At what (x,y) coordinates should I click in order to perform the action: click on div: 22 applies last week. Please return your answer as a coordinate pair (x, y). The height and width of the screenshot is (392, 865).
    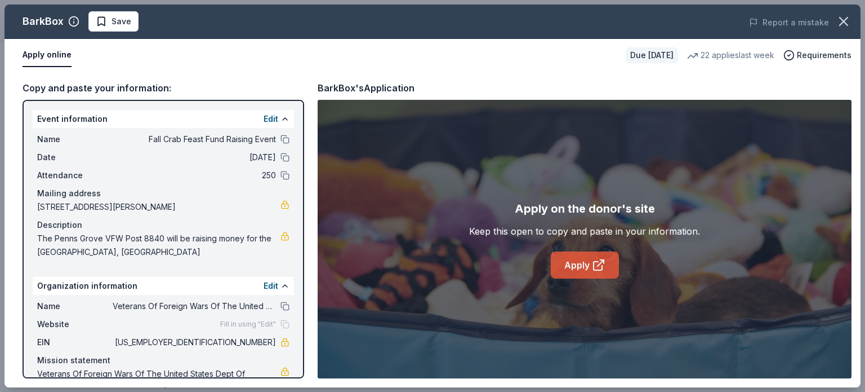
    Looking at the image, I should click on (731, 55).